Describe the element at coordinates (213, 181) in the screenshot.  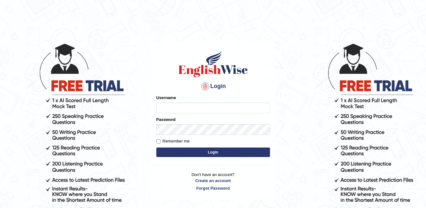
I see `p: Don't have an account?` at that location.